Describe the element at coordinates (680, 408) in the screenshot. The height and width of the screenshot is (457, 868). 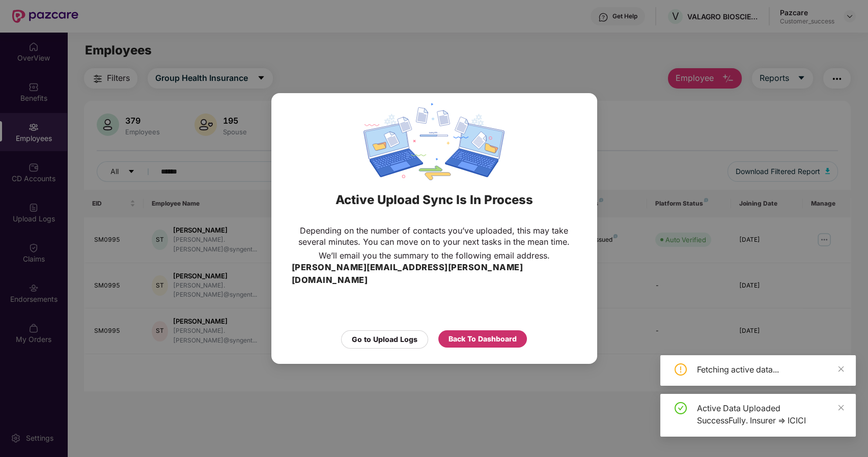
I see `span: check-circle` at that location.